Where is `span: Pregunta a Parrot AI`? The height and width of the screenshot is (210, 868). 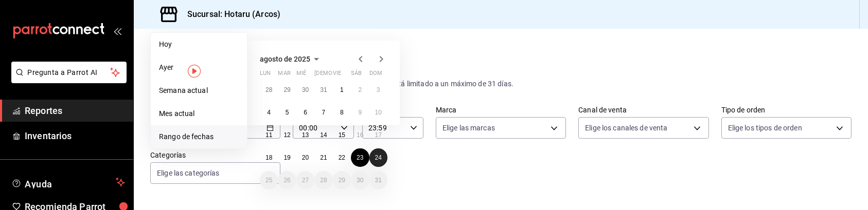 span: Pregunta a Parrot AI is located at coordinates (69, 72).